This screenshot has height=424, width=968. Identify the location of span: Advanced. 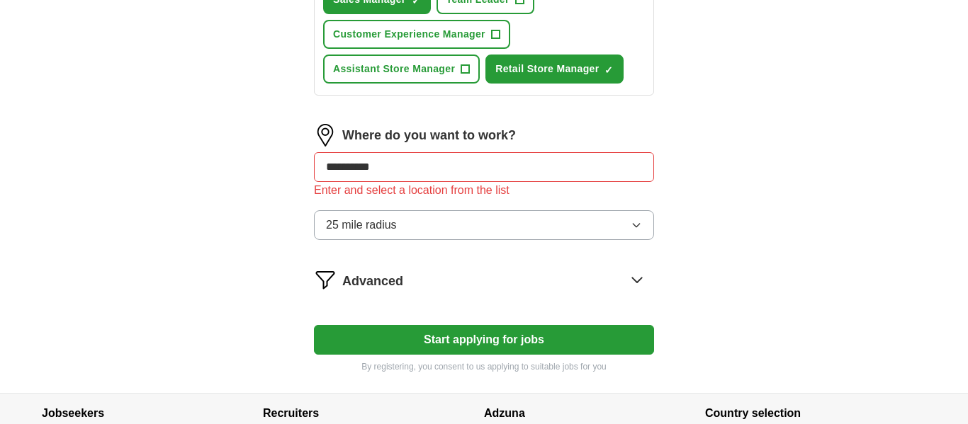
(373, 281).